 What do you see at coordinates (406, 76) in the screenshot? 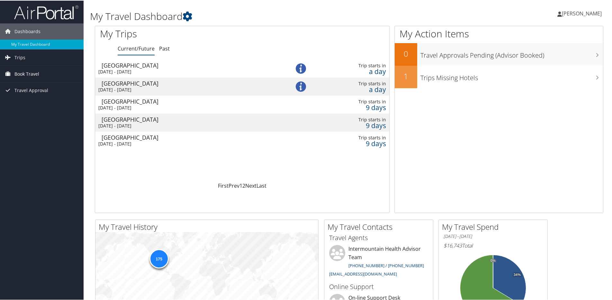
I see `h2: 1` at bounding box center [406, 76].